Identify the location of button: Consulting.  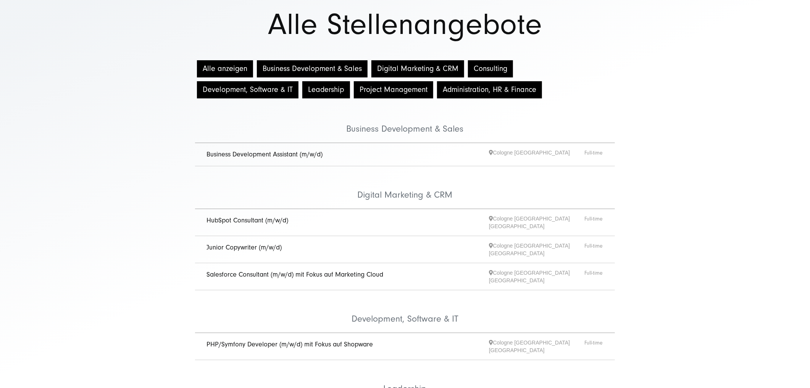
(490, 69).